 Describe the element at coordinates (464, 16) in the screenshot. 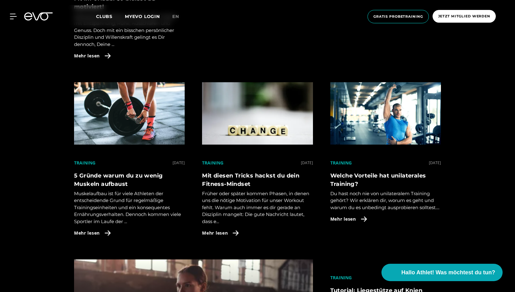

I see `span: Jetzt Mitglied werden` at that location.